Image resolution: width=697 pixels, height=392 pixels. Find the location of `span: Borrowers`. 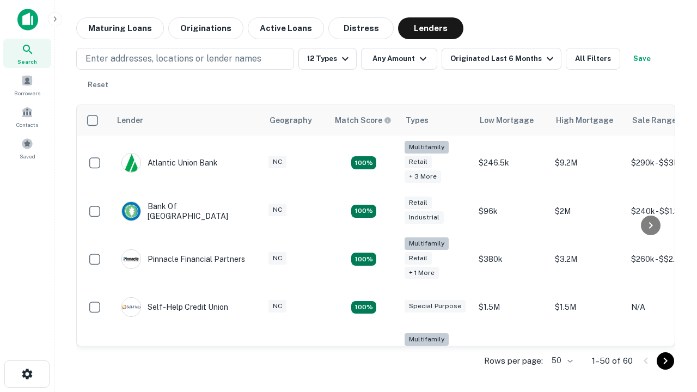

span: Borrowers is located at coordinates (27, 93).